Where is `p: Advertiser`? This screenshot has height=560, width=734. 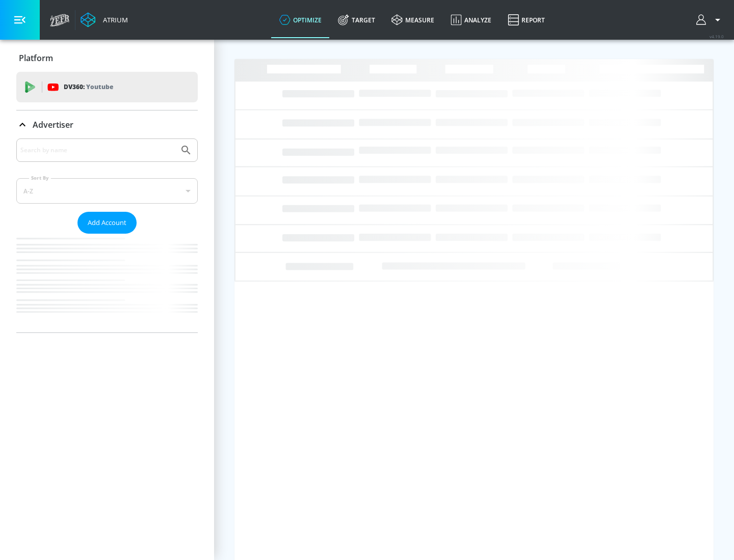 p: Advertiser is located at coordinates (53, 125).